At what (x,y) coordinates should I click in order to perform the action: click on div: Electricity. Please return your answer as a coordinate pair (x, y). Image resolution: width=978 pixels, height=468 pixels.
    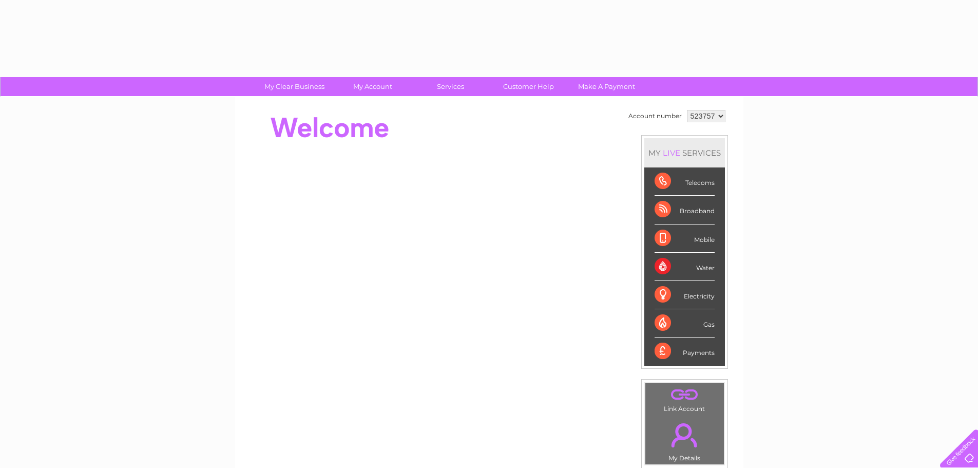
    Looking at the image, I should click on (684, 295).